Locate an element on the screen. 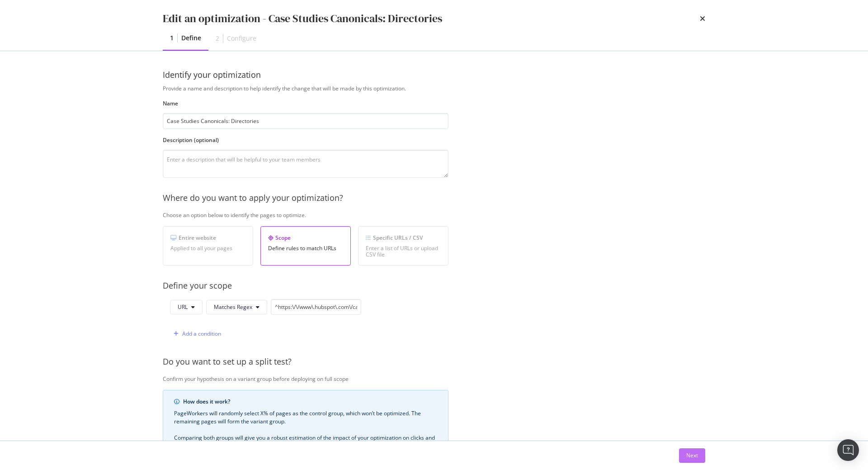  input: Enter an optimization name to easily find it back is located at coordinates (305, 121).